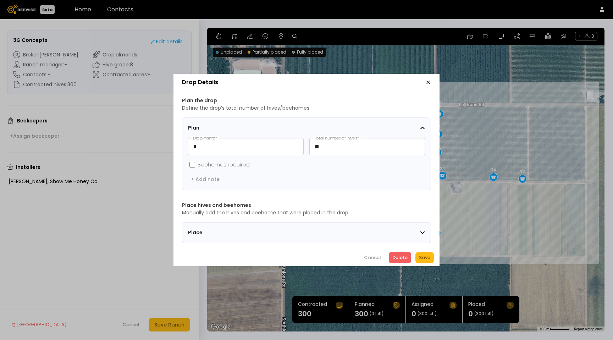  I want to click on p: Manually add the hives and beehome that were placed in the drop, so click(307, 213).